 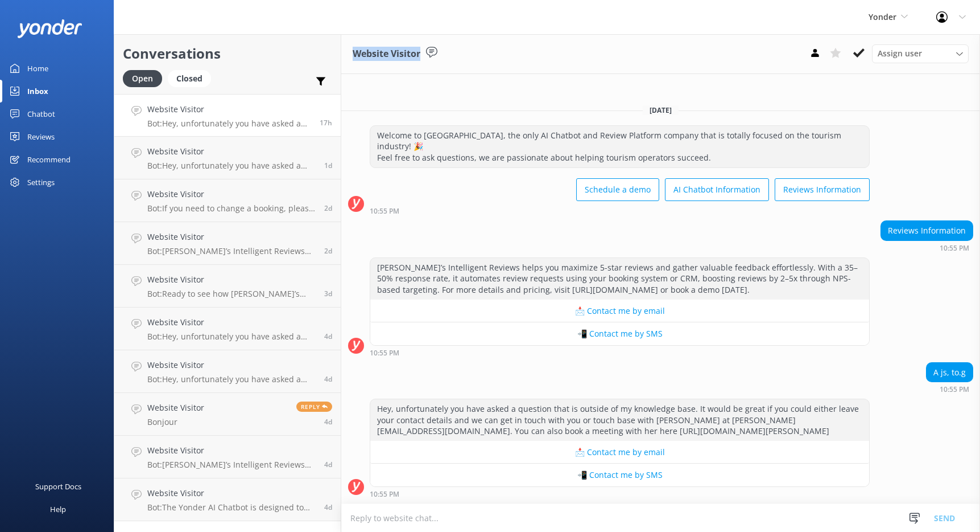 I want to click on span: Sep 02 2025 12:19am (UTC +12:00) Pacific/Auckland, so click(x=329, y=165).